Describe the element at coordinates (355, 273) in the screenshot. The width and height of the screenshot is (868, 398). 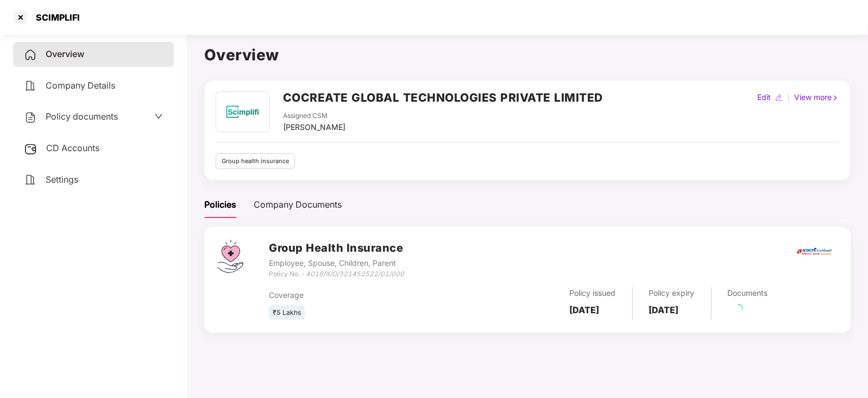
I see `i: 4016/X/O/321452522/01/000` at that location.